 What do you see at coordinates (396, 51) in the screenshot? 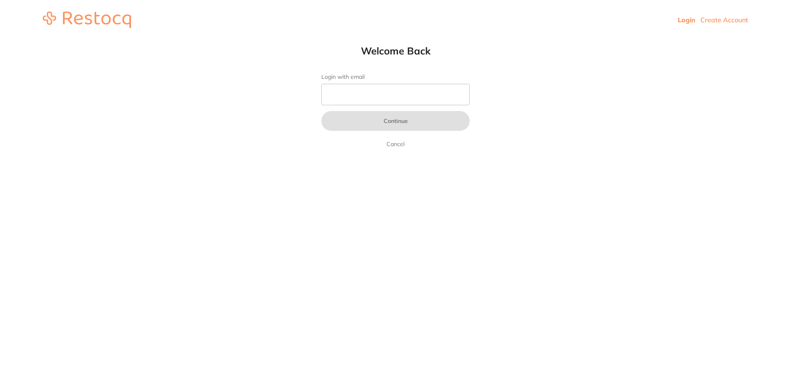
I see `h1: Welcome Back` at bounding box center [396, 51].